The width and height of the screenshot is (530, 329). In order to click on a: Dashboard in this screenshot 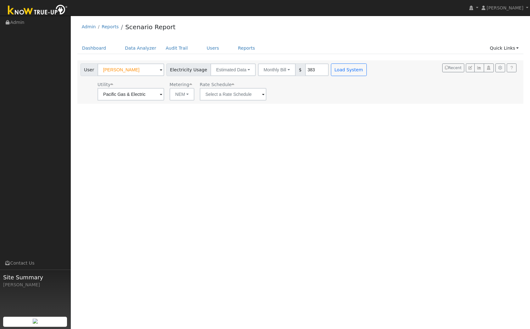, I will do `click(94, 48)`.